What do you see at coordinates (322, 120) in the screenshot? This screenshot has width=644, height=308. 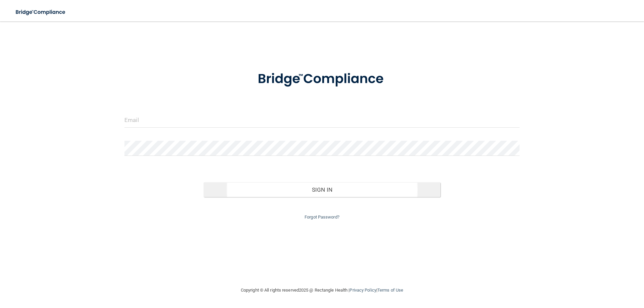 I see `input: Email` at bounding box center [322, 120].